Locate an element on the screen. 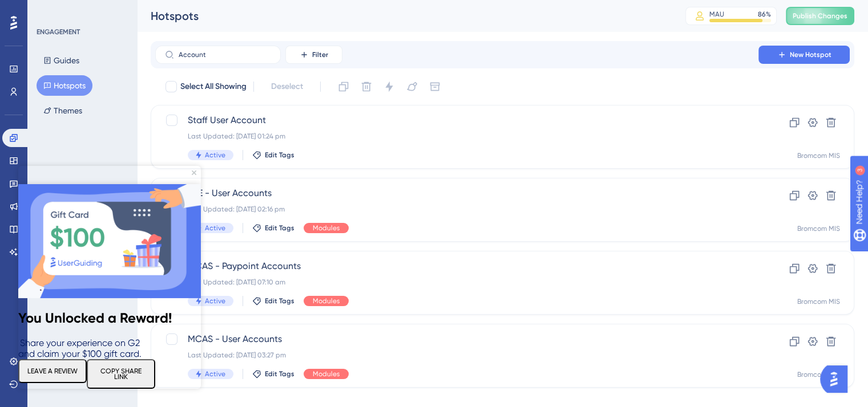  span: Publish Changes is located at coordinates (820, 16).